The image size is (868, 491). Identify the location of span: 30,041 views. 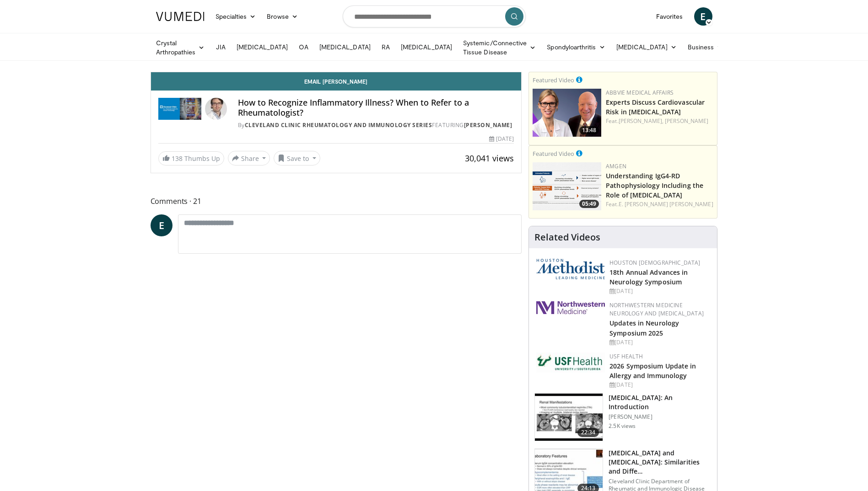
(489, 158).